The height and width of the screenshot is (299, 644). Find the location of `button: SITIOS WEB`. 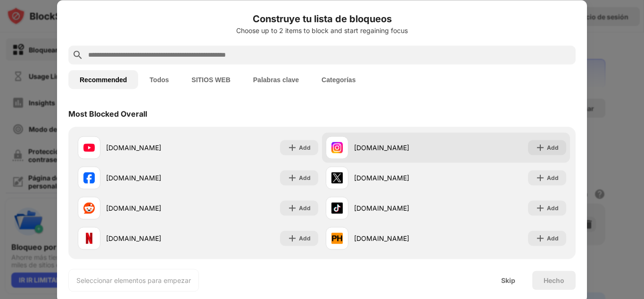

button: SITIOS WEB is located at coordinates (210, 79).